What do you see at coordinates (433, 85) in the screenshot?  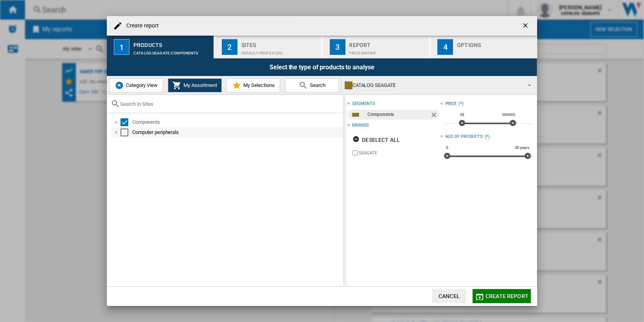 I see `div: CATALOG SEAGATE` at bounding box center [433, 85].